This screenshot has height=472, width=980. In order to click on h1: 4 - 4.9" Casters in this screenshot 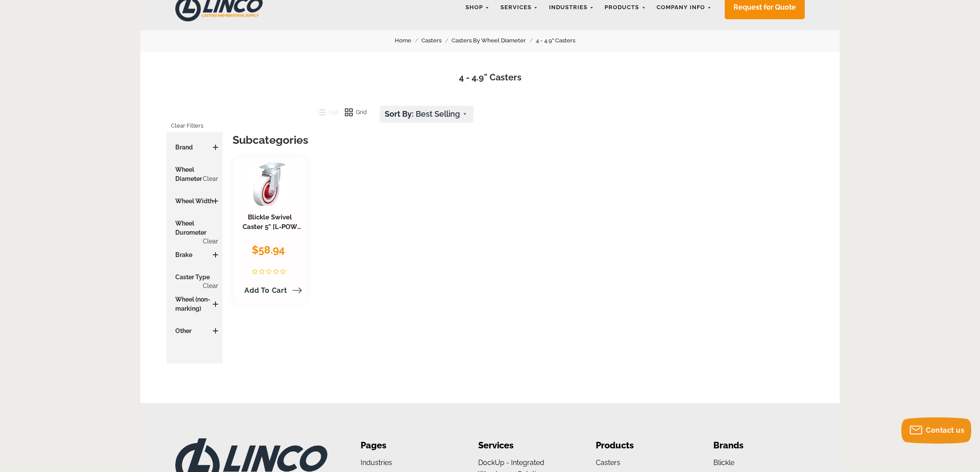, I will do `click(490, 77)`.